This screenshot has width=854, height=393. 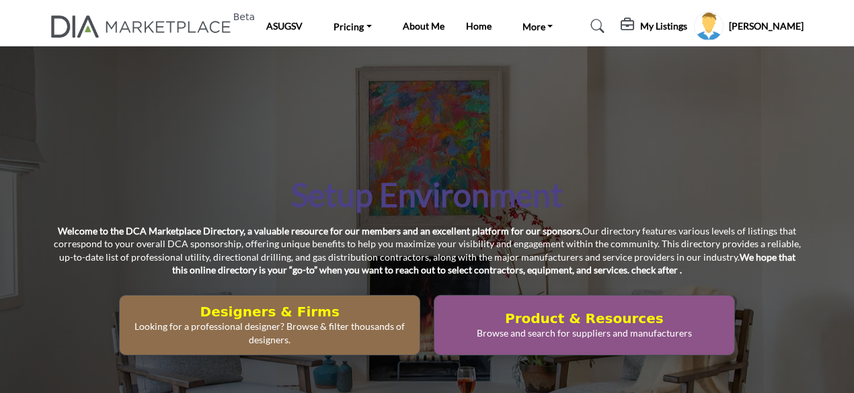 What do you see at coordinates (244, 17) in the screenshot?
I see `h6: Beta` at bounding box center [244, 17].